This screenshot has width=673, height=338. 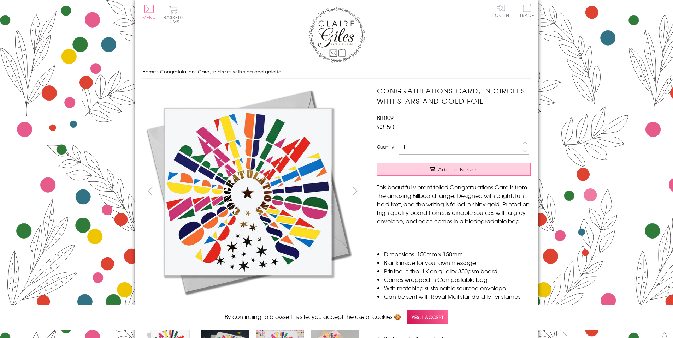 I want to click on label: Quantity, so click(x=385, y=147).